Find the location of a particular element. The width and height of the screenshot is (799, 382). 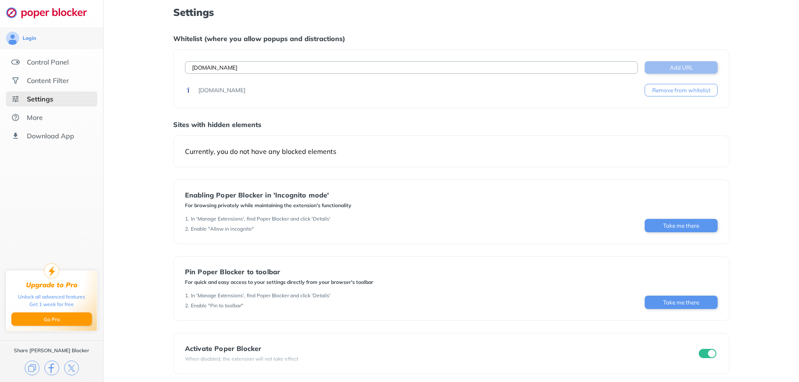

div: When disabled, the extension will not take effect is located at coordinates (241, 359).